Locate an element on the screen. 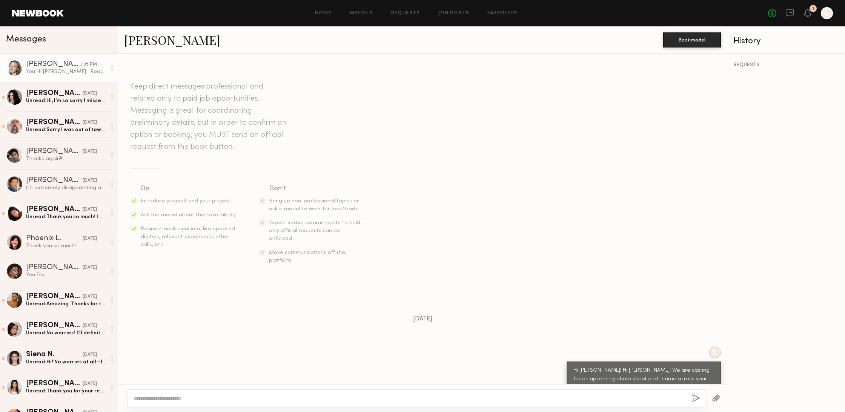 This screenshot has height=412, width=845. div: 3:35 PM is located at coordinates (89, 65).